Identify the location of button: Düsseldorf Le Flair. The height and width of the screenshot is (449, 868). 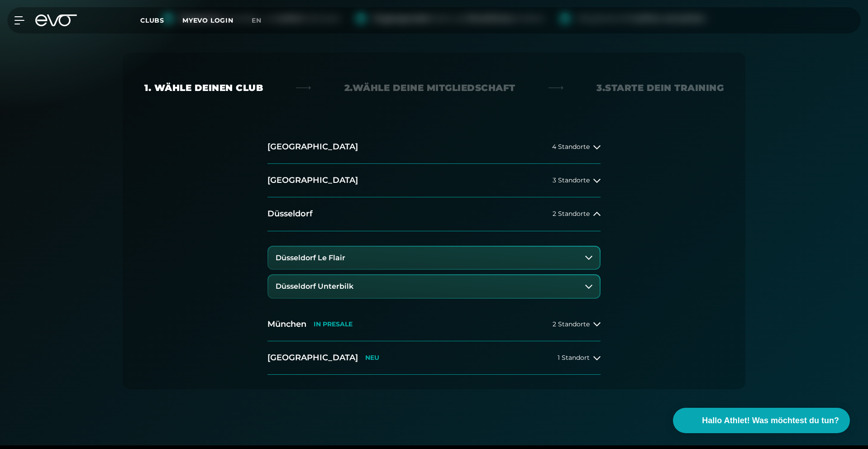
(434, 258).